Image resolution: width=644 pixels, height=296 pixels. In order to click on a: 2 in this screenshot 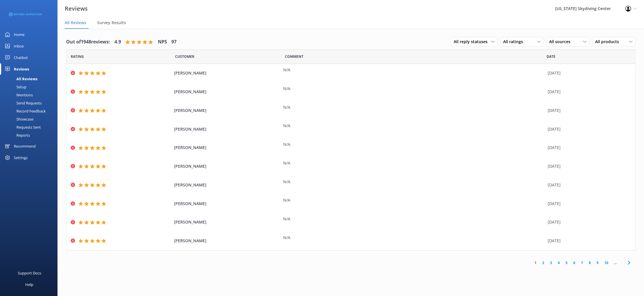, I will do `click(543, 263)`.